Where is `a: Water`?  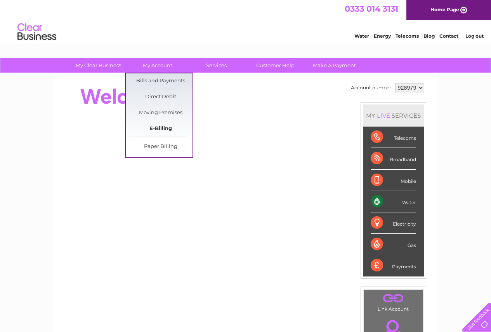
a: Water is located at coordinates (362, 36).